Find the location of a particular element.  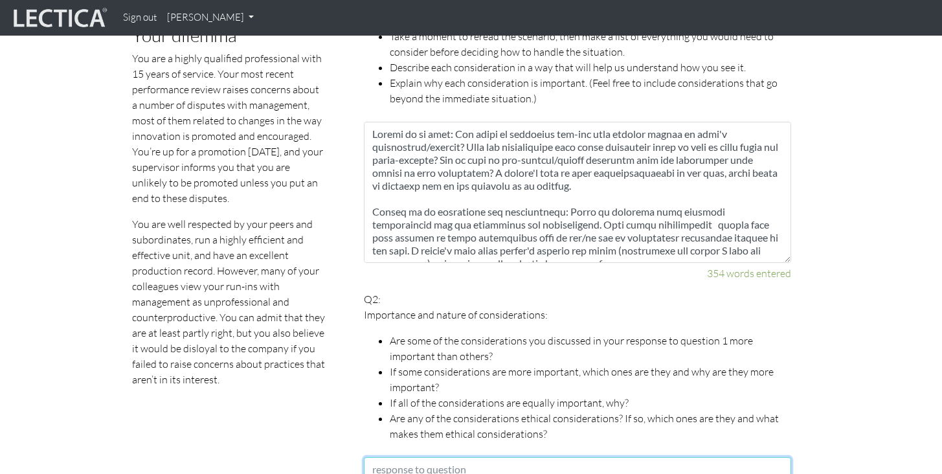

p: You are a highly qualified professional with 15 years of service. Your most recent performance re... is located at coordinates (229, 128).